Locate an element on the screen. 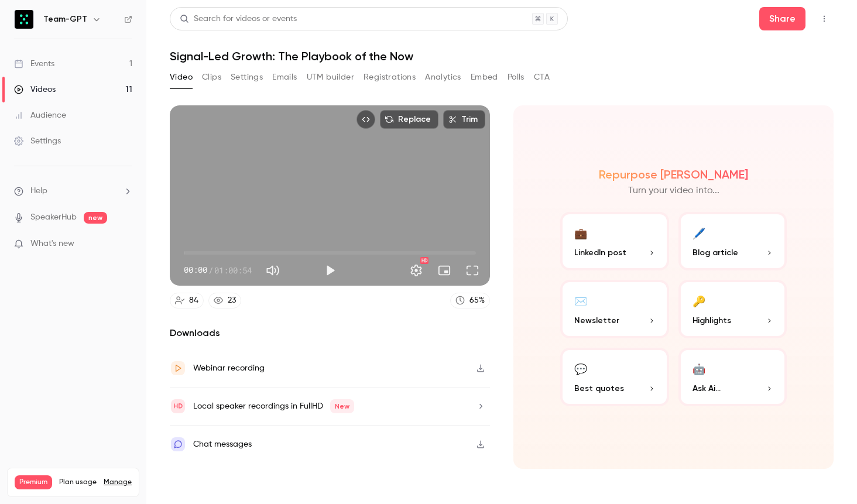 Image resolution: width=857 pixels, height=504 pixels. button: Share is located at coordinates (782, 19).